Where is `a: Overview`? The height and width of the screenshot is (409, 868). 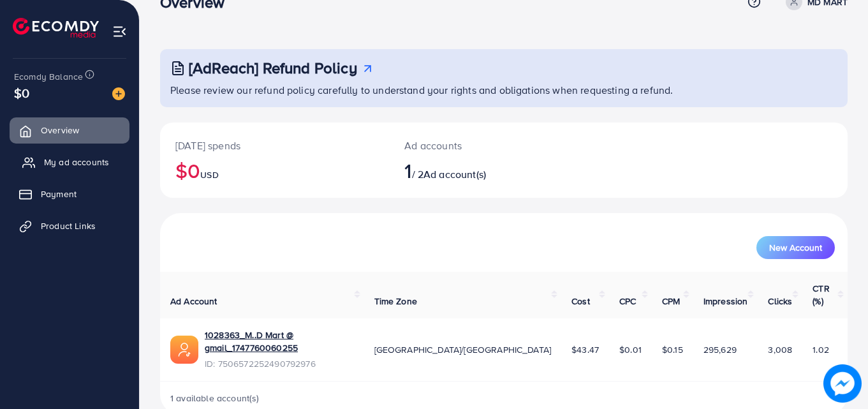 a: Overview is located at coordinates (70, 130).